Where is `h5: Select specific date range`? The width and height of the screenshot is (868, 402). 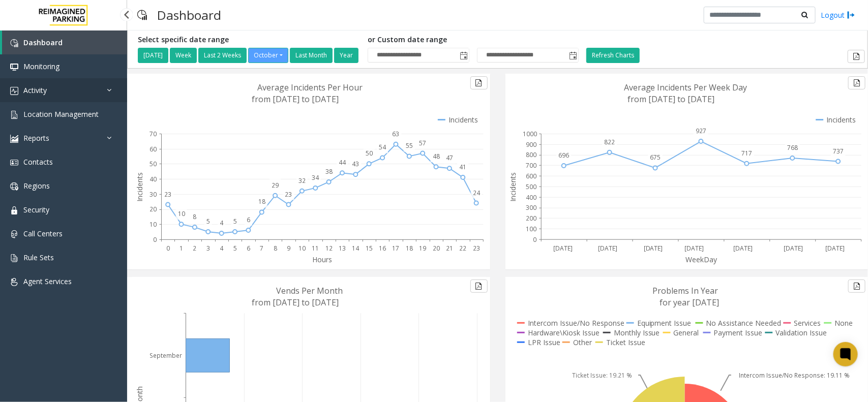 h5: Select specific date range is located at coordinates (249, 40).